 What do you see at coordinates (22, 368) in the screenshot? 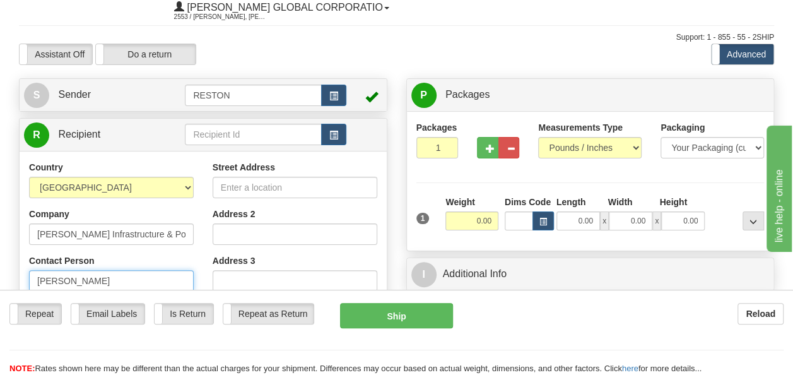
I see `span: NOTE:` at bounding box center [22, 368].